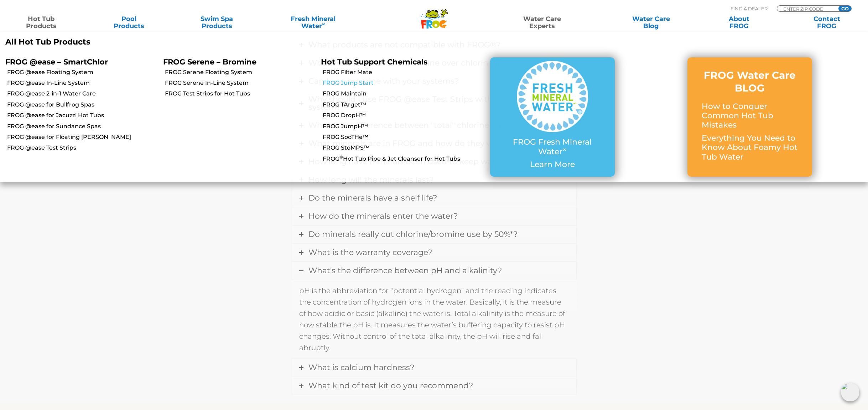 This screenshot has width=868, height=410. Describe the element at coordinates (405, 270) in the screenshot. I see `span: What's the difference between pH and alkalinity?` at that location.